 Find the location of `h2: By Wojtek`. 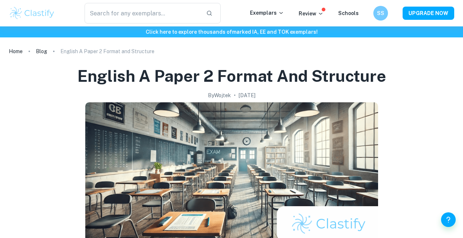

h2: By Wojtek is located at coordinates (219, 95).